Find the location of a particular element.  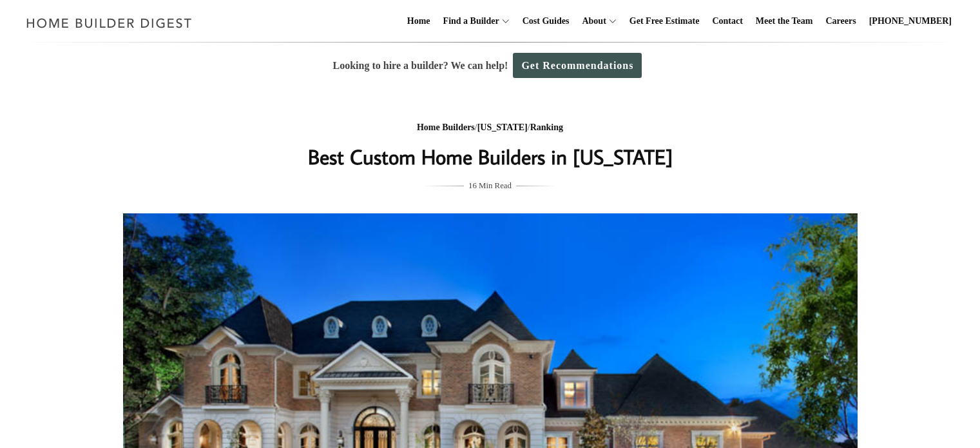

a: Cost Guides is located at coordinates (546, 21).